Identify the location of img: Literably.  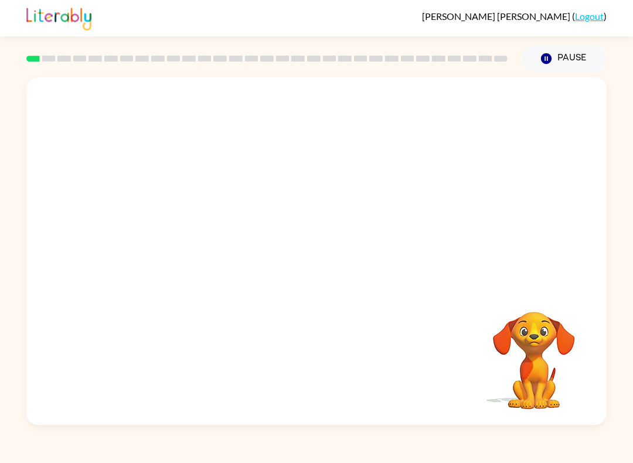
(59, 18).